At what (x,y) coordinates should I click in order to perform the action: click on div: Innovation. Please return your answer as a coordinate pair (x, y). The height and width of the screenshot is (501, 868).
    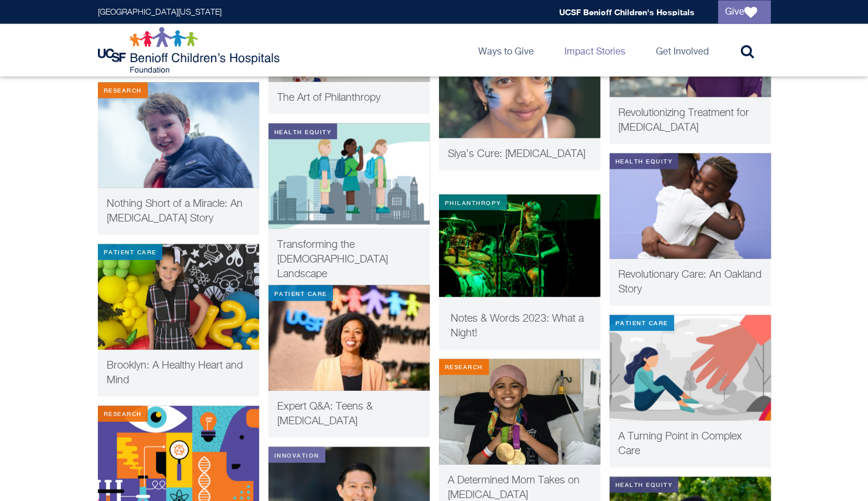
    Looking at the image, I should click on (297, 455).